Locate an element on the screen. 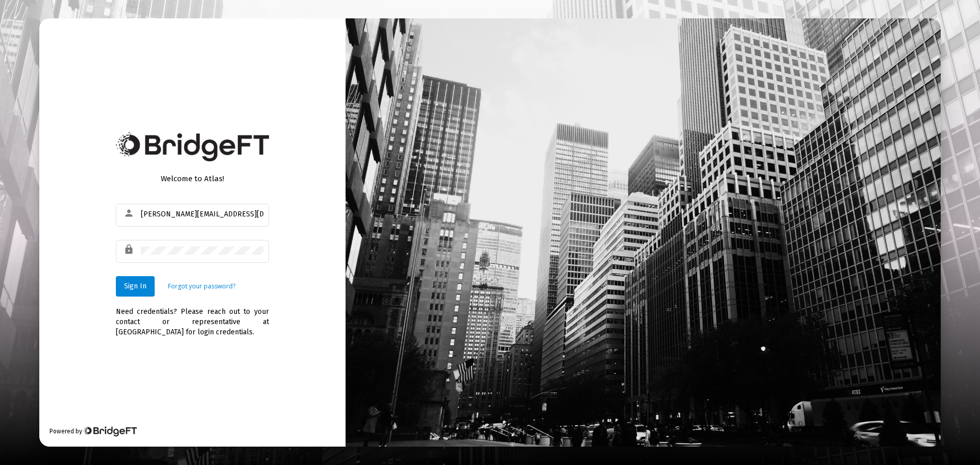 This screenshot has width=980, height=465. button: Sign In is located at coordinates (136, 286).